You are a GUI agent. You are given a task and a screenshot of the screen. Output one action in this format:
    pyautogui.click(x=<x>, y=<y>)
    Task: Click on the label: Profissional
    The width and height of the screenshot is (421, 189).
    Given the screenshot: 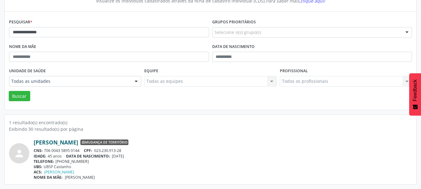 What is the action you would take?
    pyautogui.click(x=294, y=71)
    